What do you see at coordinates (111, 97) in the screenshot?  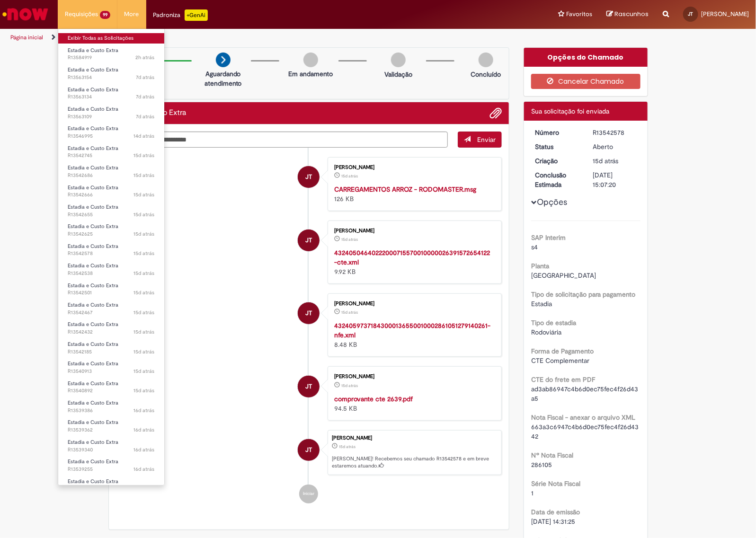 I see `span: R13563134` at bounding box center [111, 97].